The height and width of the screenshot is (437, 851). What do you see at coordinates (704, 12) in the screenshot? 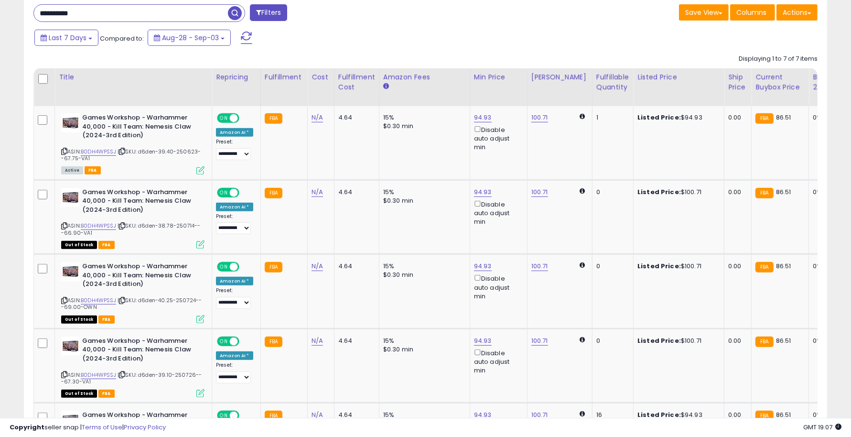
I see `button: Save View` at bounding box center [704, 12].